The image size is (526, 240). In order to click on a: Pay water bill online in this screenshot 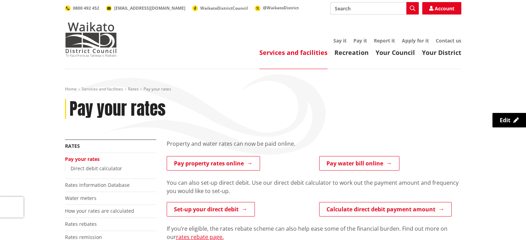, I will do `click(359, 163)`.